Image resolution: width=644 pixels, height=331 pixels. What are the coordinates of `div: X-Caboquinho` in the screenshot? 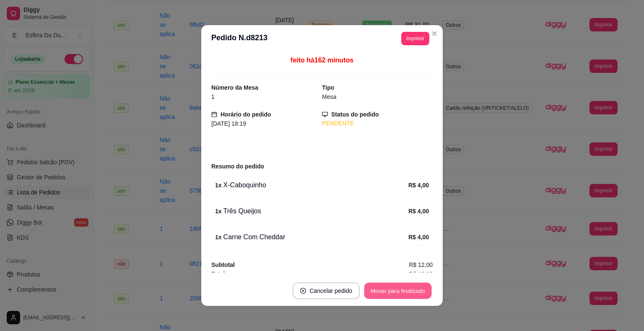 It's located at (312, 185).